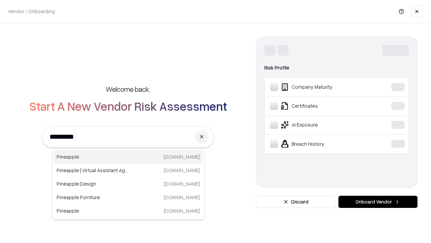 Image resolution: width=431 pixels, height=243 pixels. What do you see at coordinates (92, 197) in the screenshot?
I see `p: Pineapple Furniture` at bounding box center [92, 197].